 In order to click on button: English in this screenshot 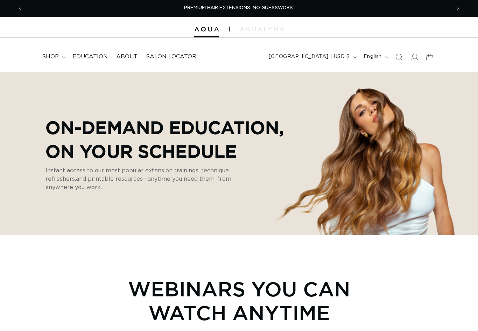, I will do `click(375, 57)`.